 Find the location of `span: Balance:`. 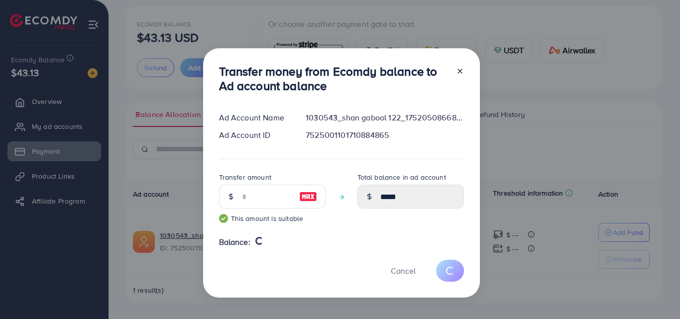

span: Balance: is located at coordinates (235, 242).